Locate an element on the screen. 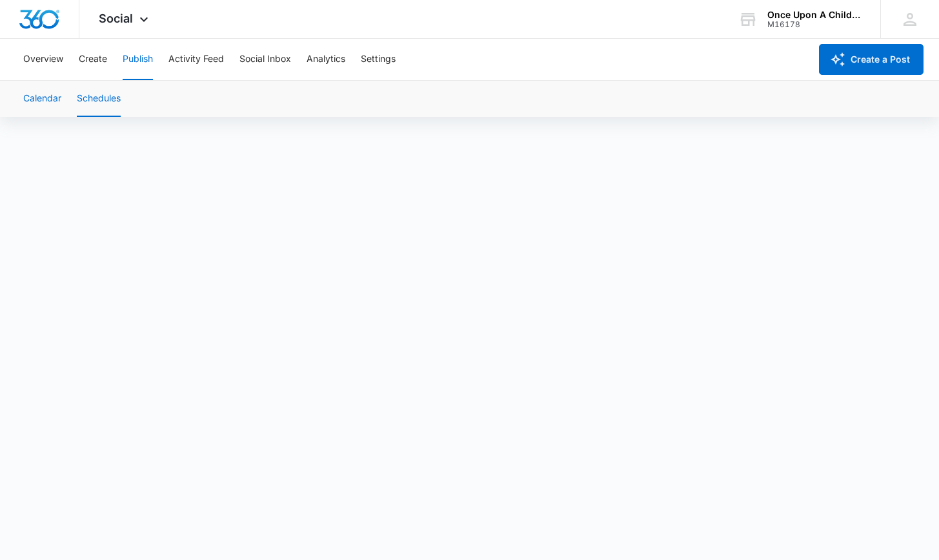 The height and width of the screenshot is (560, 939). button: Social Inbox is located at coordinates (265, 60).